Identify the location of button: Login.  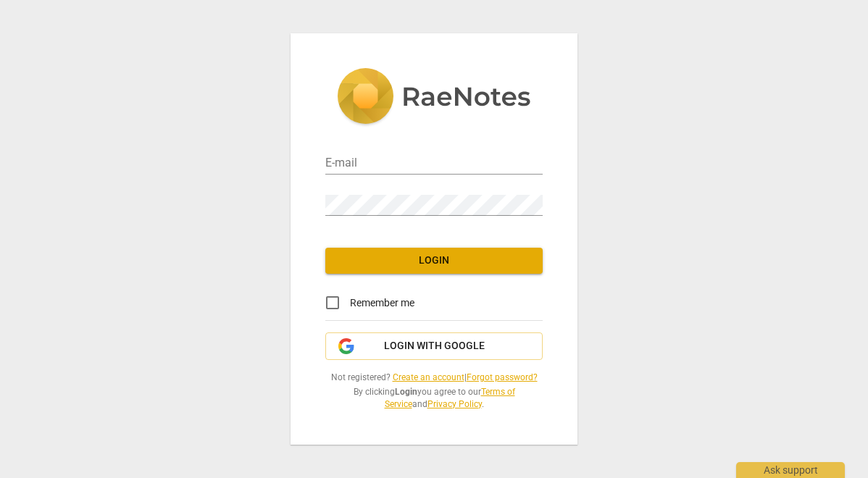
(434, 261).